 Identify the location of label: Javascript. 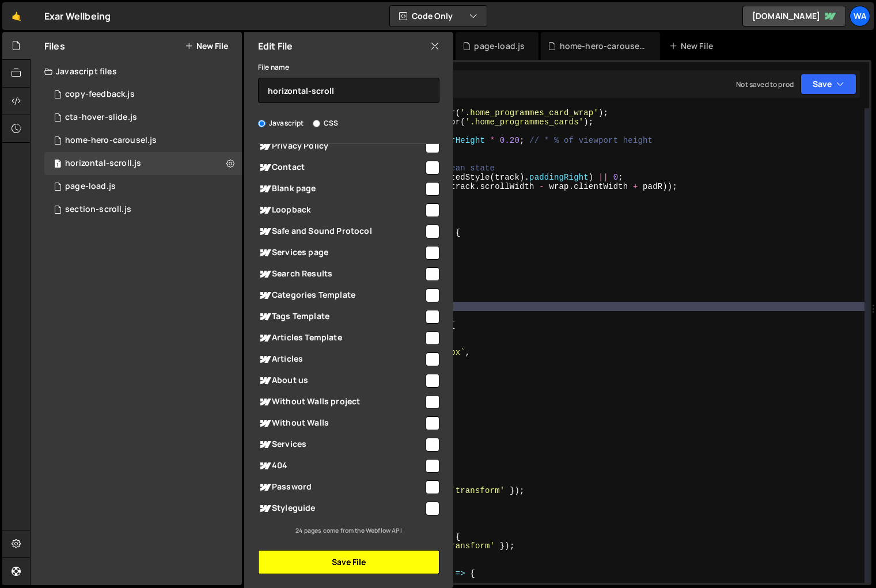
(281, 123).